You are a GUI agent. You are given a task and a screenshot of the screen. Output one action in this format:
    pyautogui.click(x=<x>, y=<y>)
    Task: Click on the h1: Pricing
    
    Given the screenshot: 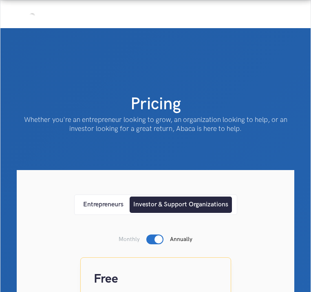 What is the action you would take?
    pyautogui.click(x=156, y=104)
    